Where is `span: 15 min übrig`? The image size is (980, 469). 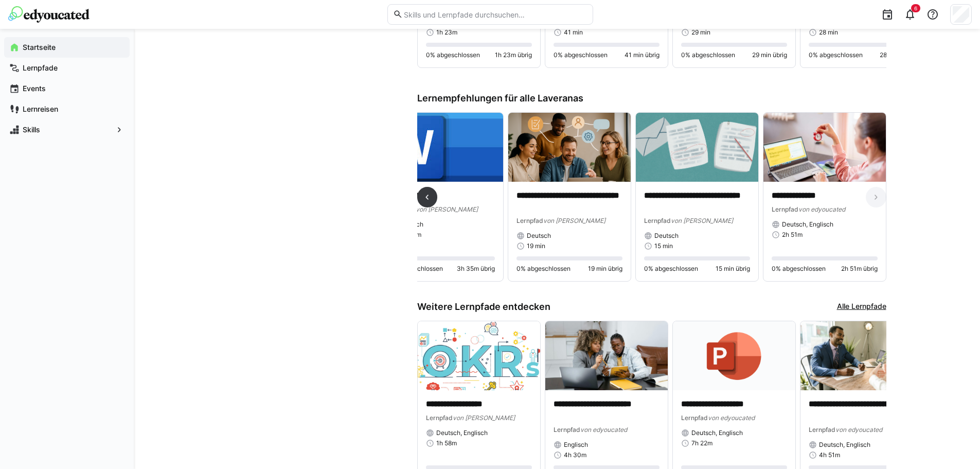 span: 15 min übrig is located at coordinates (733, 268).